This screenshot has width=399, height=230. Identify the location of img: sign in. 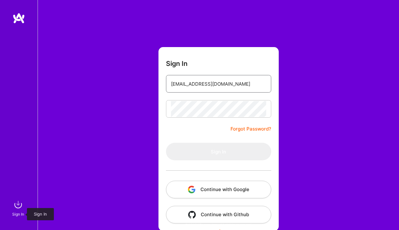
(18, 204).